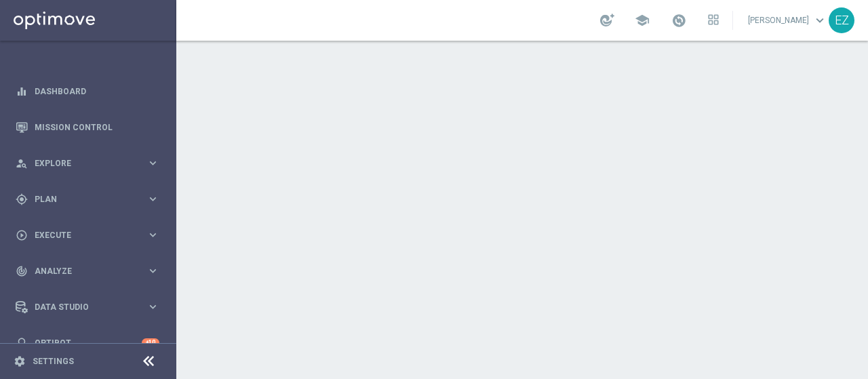 The width and height of the screenshot is (868, 379). What do you see at coordinates (90, 200) in the screenshot?
I see `span: Plan` at bounding box center [90, 200].